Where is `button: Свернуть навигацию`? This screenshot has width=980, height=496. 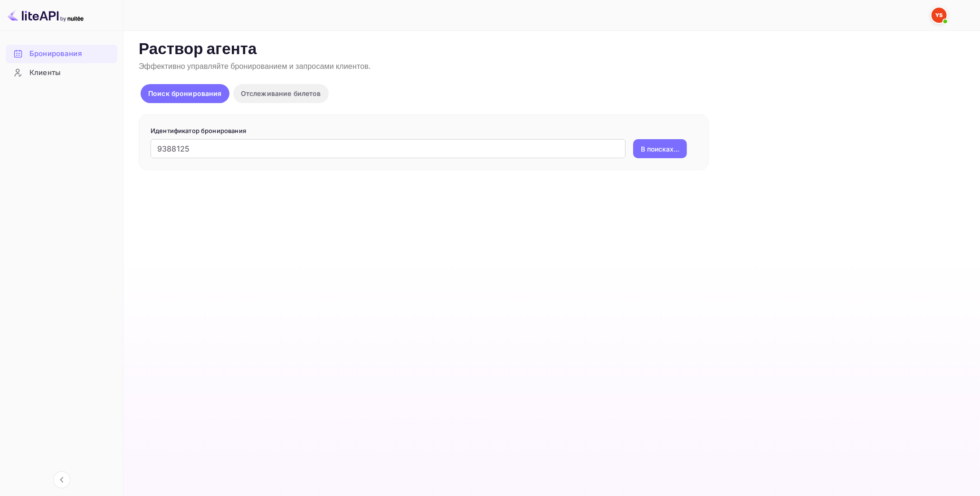 button: Свернуть навигацию is located at coordinates (62, 479).